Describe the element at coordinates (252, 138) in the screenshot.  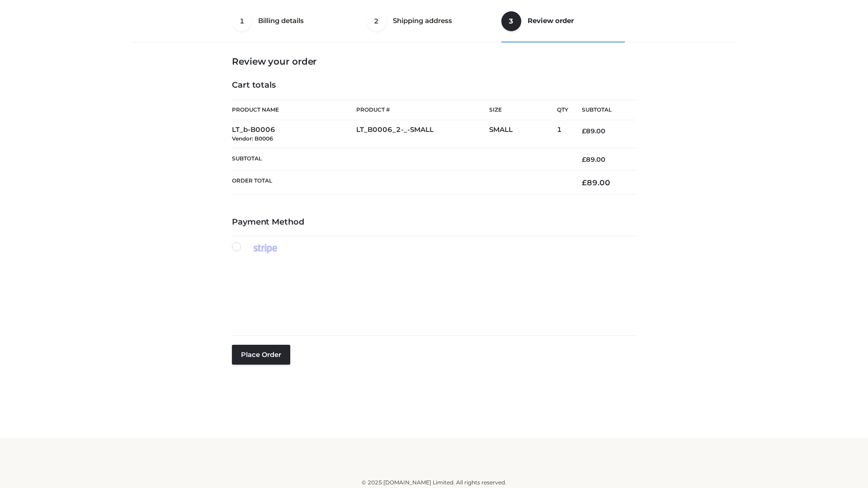
I see `small: Vendor: B0006` at that location.